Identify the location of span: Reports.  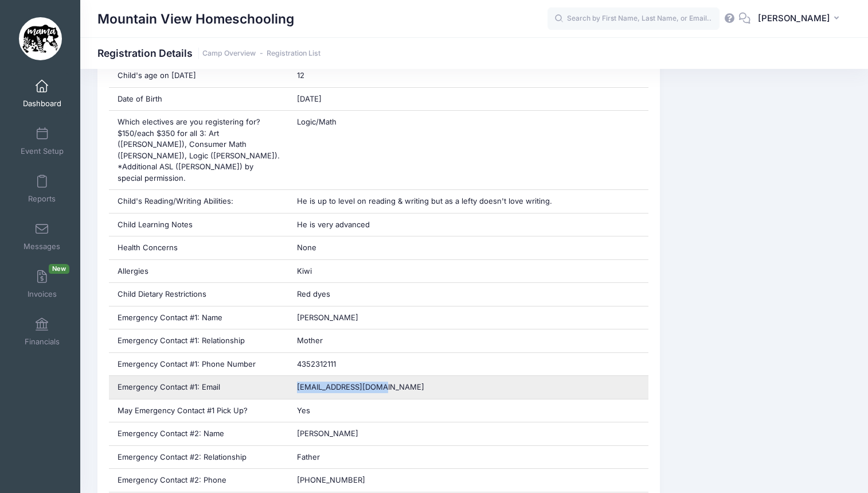
(41, 199).